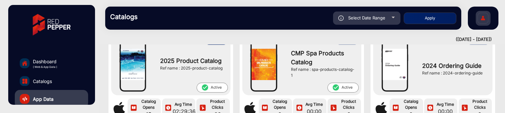 Image resolution: width=505 pixels, height=113 pixels. Describe the element at coordinates (51, 81) in the screenshot. I see `a: Catalogs` at that location.